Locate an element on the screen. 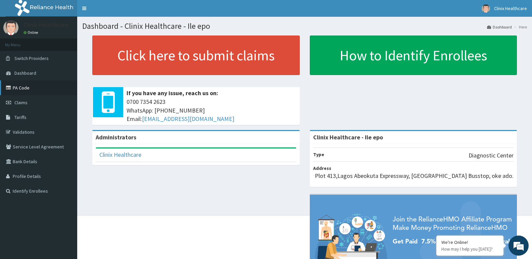  b: Address is located at coordinates (322, 168).